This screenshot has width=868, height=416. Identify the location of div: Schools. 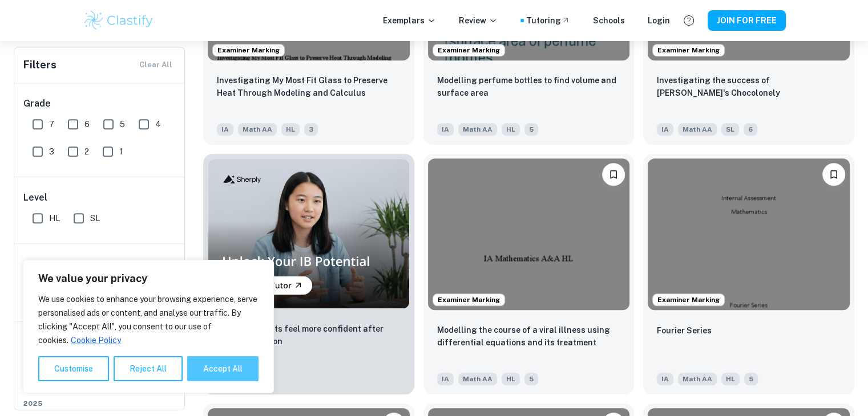
(609, 21).